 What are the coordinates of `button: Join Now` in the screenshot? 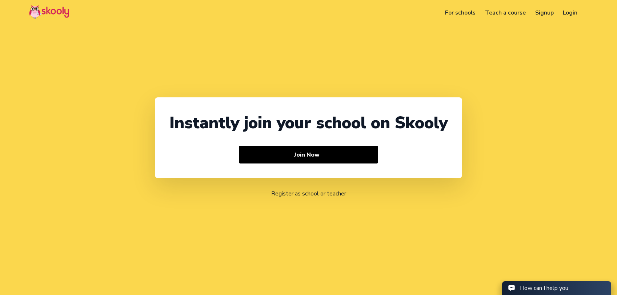 It's located at (308, 155).